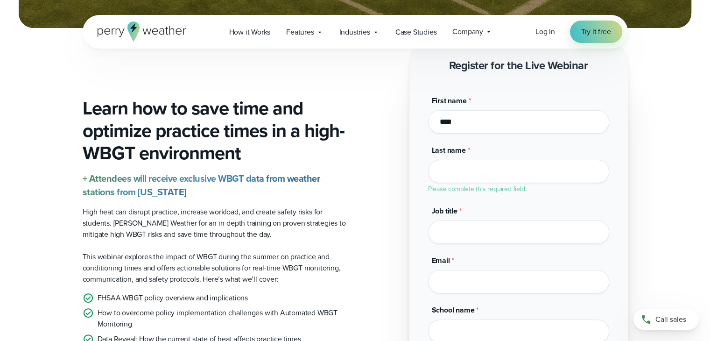 The height and width of the screenshot is (341, 710). Describe the element at coordinates (223, 318) in the screenshot. I see `p: How to overcome policy implementation challenges with Automated WBGT Monitoring` at that location.